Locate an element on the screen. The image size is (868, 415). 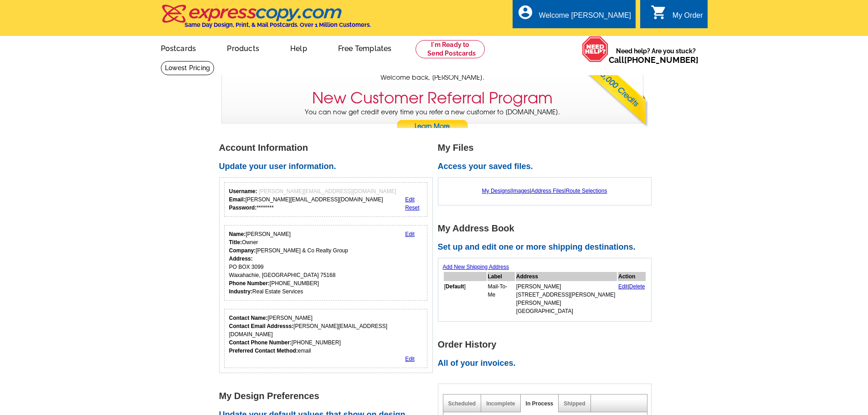
b: Default is located at coordinates (455, 287).